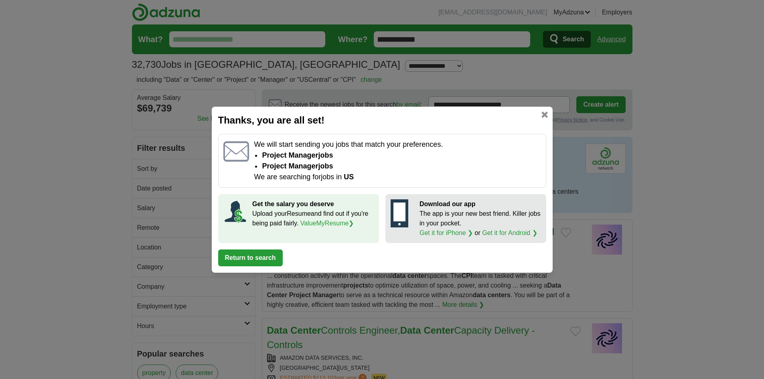  I want to click on li: Project Manager jobs, so click(401, 155).